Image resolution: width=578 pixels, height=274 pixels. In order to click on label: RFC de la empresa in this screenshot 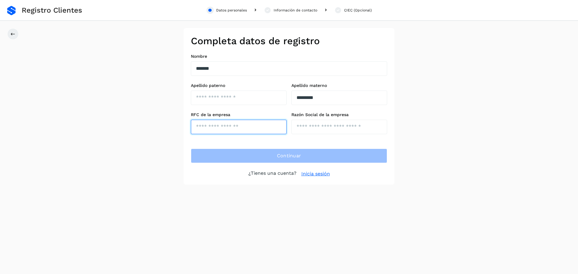, I will do `click(239, 115)`.